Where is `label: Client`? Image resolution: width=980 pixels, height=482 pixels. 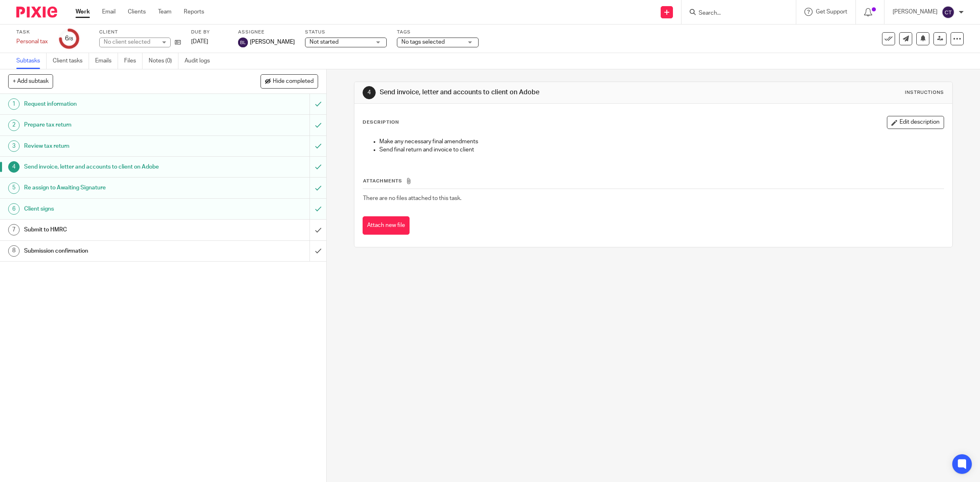
label: Client is located at coordinates (140, 32).